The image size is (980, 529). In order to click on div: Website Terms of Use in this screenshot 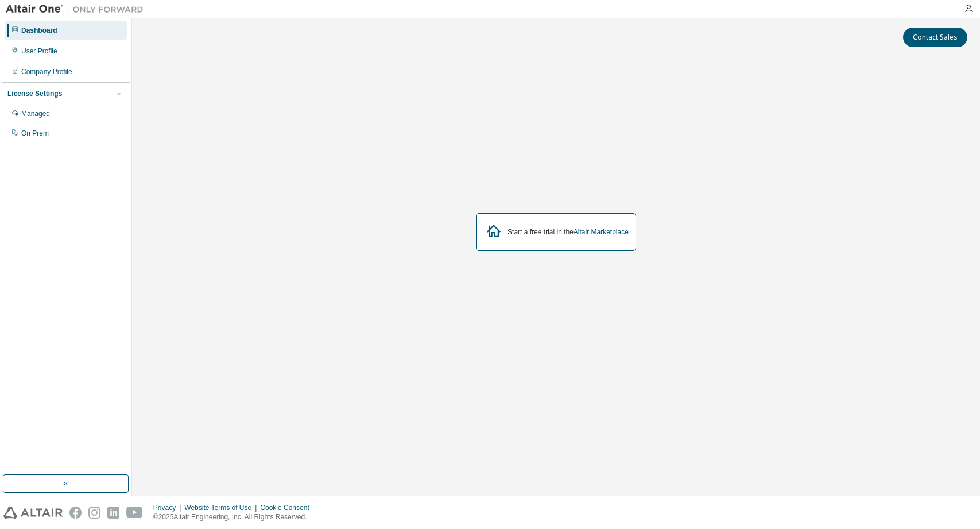, I will do `click(223, 508)`.